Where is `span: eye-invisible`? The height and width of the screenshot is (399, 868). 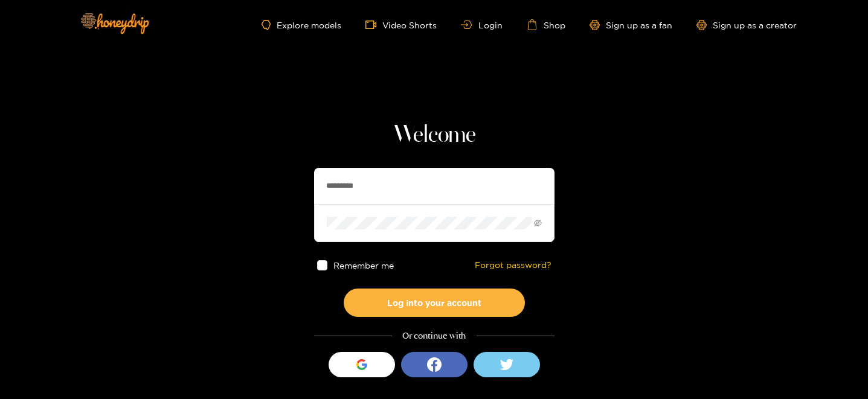 span: eye-invisible is located at coordinates (537, 223).